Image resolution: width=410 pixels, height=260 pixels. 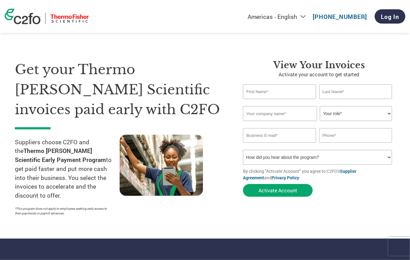 I want to click on img: supply chain worker, so click(x=161, y=165).